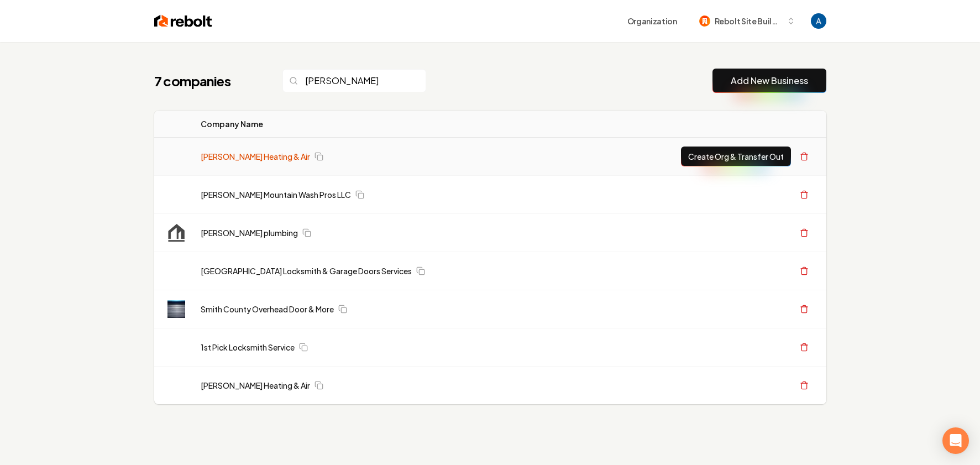  What do you see at coordinates (705, 21) in the screenshot?
I see `img: Rebolt Site Builder` at bounding box center [705, 21].